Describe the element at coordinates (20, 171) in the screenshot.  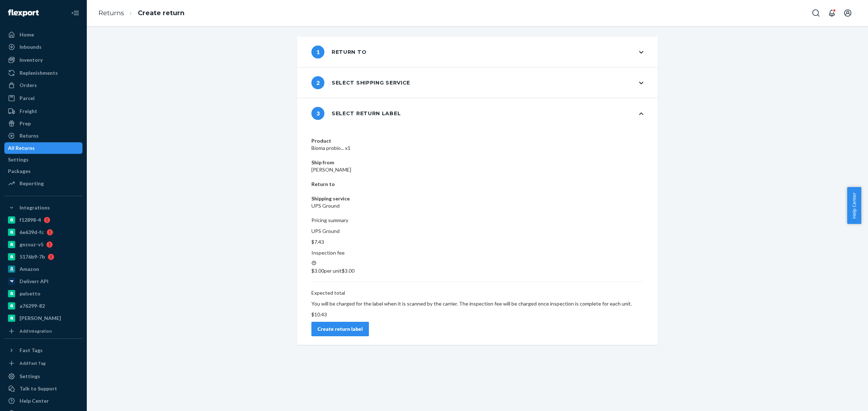
I see `div: Packages` at that location.